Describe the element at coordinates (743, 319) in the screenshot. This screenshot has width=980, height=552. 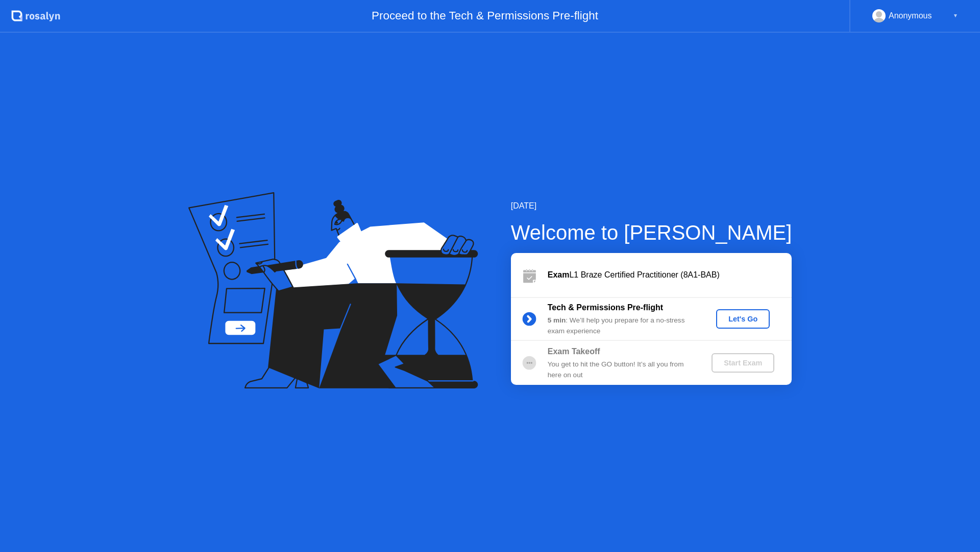
I see `div: Let's Go` at that location.